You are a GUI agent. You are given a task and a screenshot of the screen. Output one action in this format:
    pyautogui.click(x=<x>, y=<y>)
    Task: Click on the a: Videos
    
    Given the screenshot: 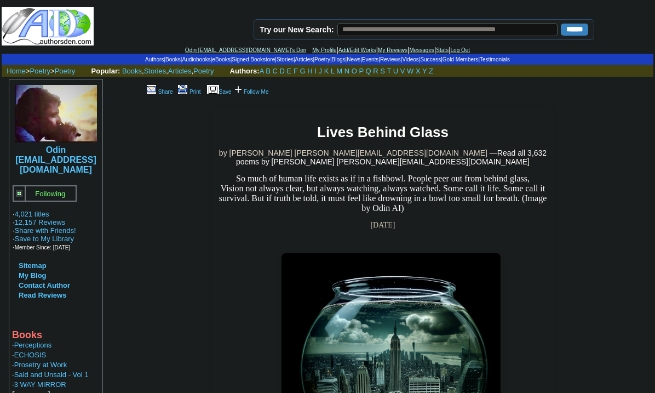 What is the action you would take?
    pyautogui.click(x=410, y=59)
    